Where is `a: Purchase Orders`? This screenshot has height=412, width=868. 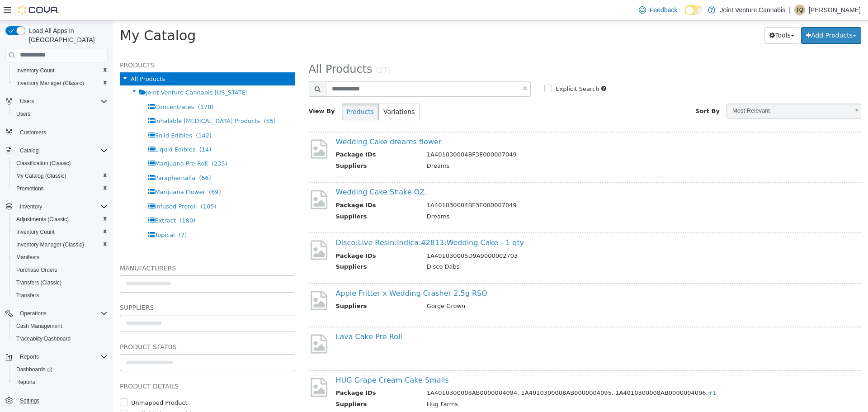 a: Purchase Orders is located at coordinates (36, 270).